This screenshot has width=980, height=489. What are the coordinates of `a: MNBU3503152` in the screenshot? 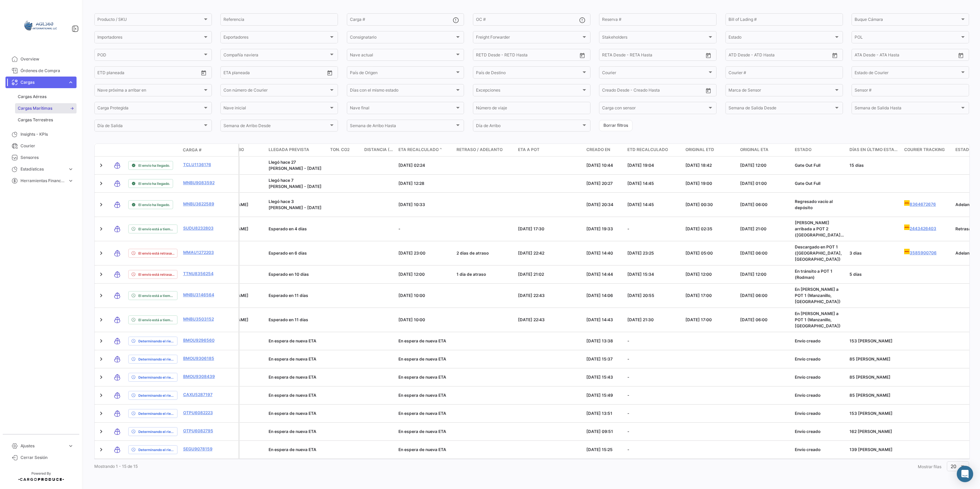 It's located at (201, 319).